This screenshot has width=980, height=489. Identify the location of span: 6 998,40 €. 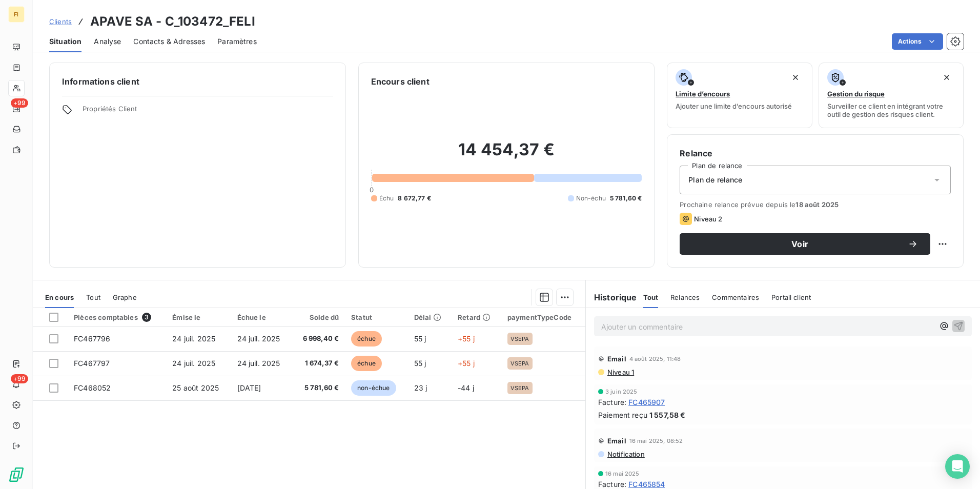
(318, 339).